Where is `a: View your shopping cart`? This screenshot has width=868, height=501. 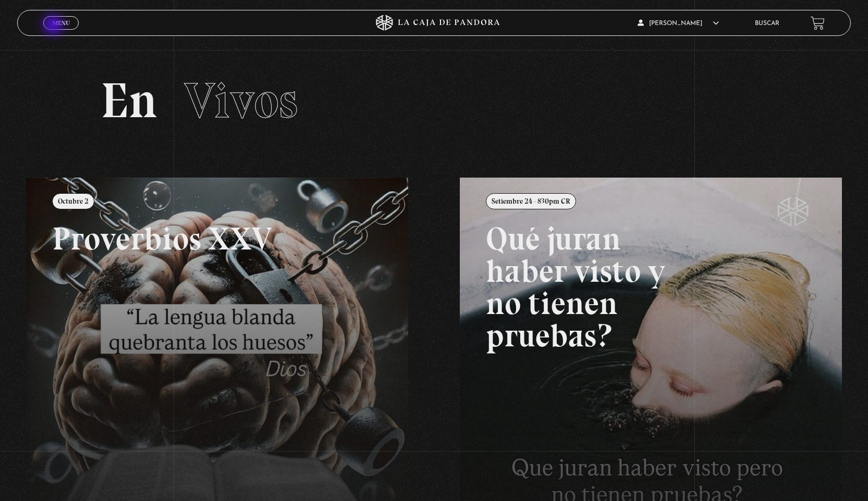
a: View your shopping cart is located at coordinates (817, 23).